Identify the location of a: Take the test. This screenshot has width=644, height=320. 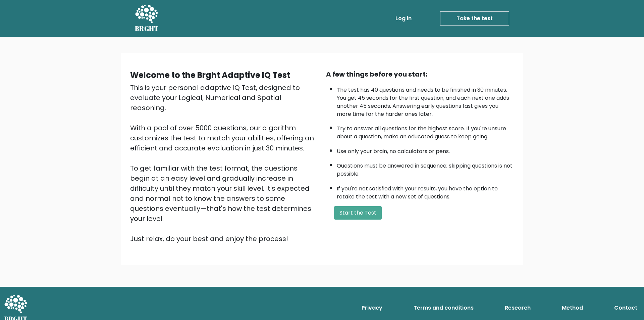
(474, 18).